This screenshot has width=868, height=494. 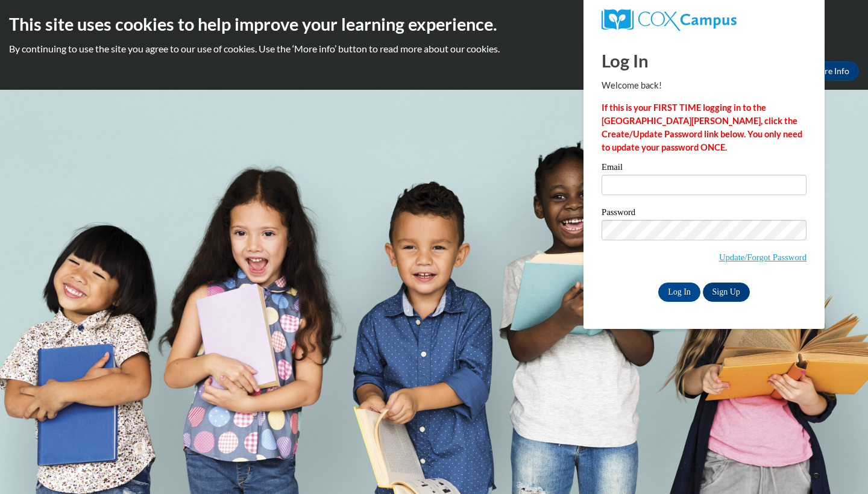 I want to click on p: Welcome back!, so click(x=704, y=85).